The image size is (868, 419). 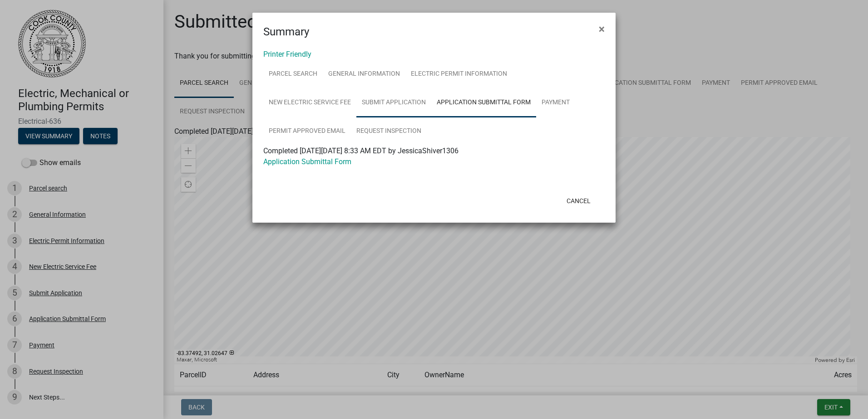 What do you see at coordinates (555, 103) in the screenshot?
I see `a: Payment` at bounding box center [555, 103].